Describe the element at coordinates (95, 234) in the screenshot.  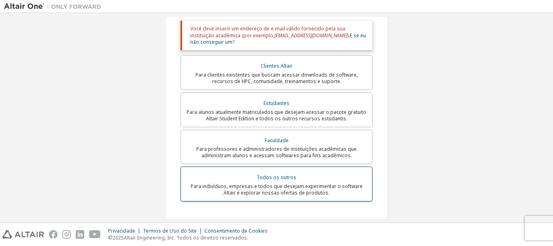
I see `img: youtube.svg` at that location.